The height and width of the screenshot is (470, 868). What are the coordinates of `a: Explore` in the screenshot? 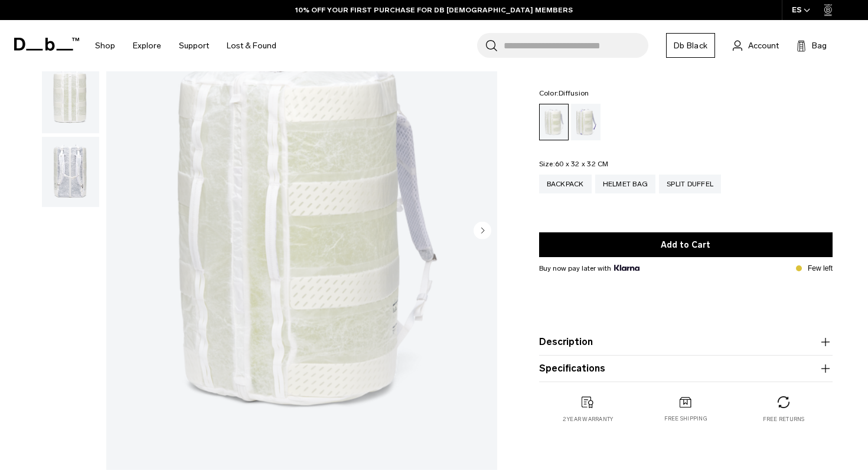 It's located at (147, 45).